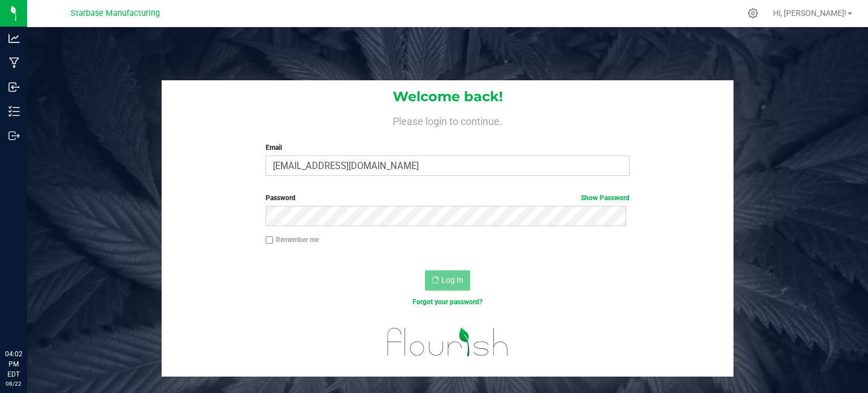 The width and height of the screenshot is (868, 393). What do you see at coordinates (448, 148) in the screenshot?
I see `label: Email` at bounding box center [448, 148].